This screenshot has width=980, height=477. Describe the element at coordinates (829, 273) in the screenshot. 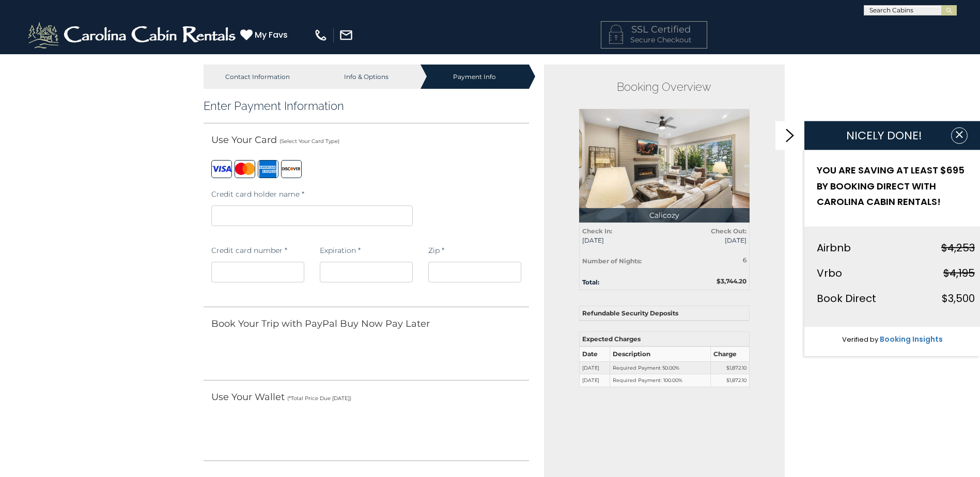

I see `div: Vrbo` at that location.